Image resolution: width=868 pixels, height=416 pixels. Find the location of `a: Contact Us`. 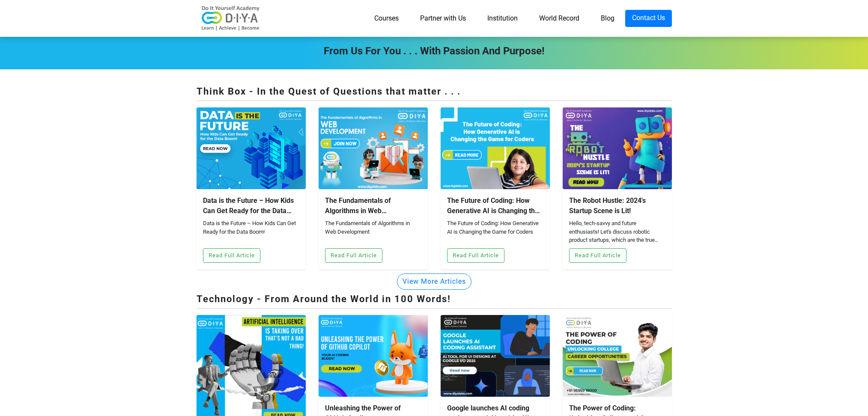

a: Contact Us is located at coordinates (649, 19).